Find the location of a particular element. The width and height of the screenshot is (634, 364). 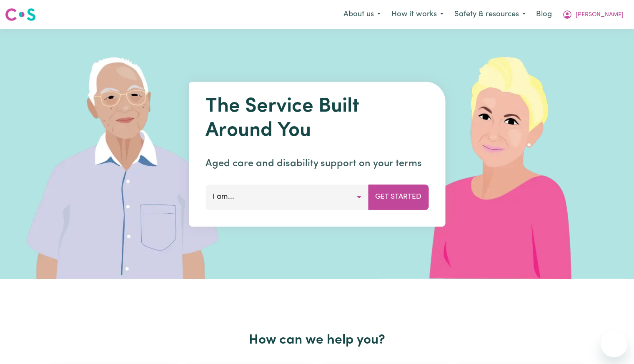

button: Get Started is located at coordinates (398, 197).